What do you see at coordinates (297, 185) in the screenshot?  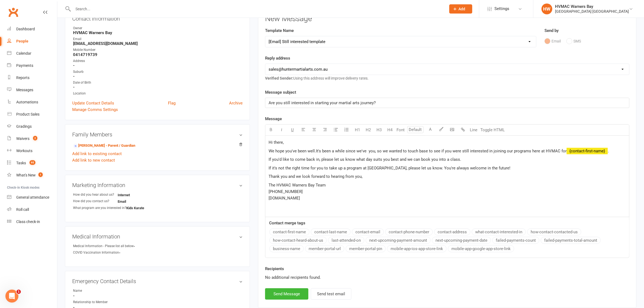 I see `span: The HVMAC Warners Bay Team` at bounding box center [297, 185].